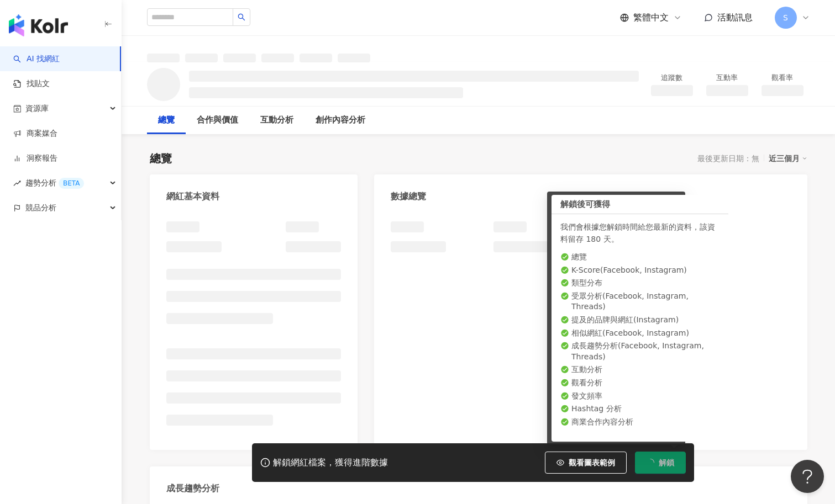 The image size is (835, 504). I want to click on span: S, so click(785, 18).